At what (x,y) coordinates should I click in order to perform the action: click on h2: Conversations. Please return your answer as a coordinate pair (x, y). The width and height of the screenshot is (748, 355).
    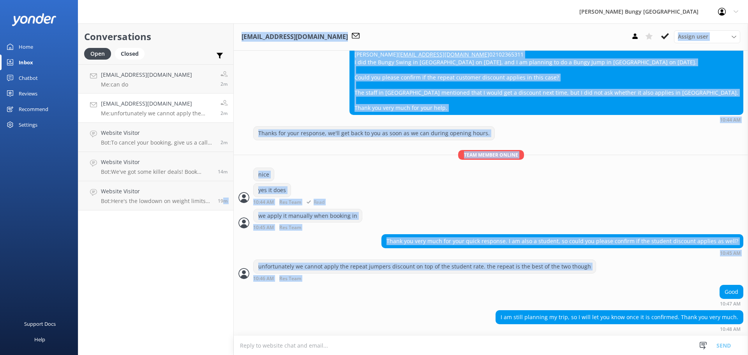
    Looking at the image, I should click on (156, 37).